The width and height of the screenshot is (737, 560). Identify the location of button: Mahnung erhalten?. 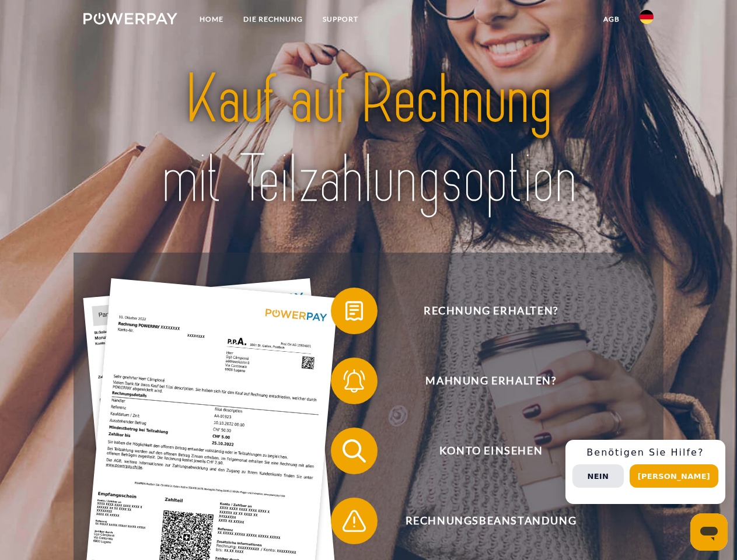
(483, 381).